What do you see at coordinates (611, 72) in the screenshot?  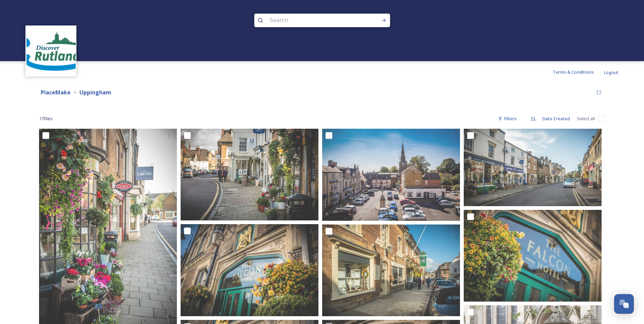 I see `span: Logout` at bounding box center [611, 72].